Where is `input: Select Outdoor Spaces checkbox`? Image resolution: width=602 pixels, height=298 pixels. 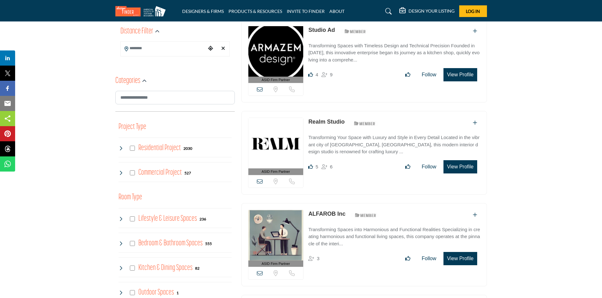 input: Select Outdoor Spaces checkbox is located at coordinates (132, 292).